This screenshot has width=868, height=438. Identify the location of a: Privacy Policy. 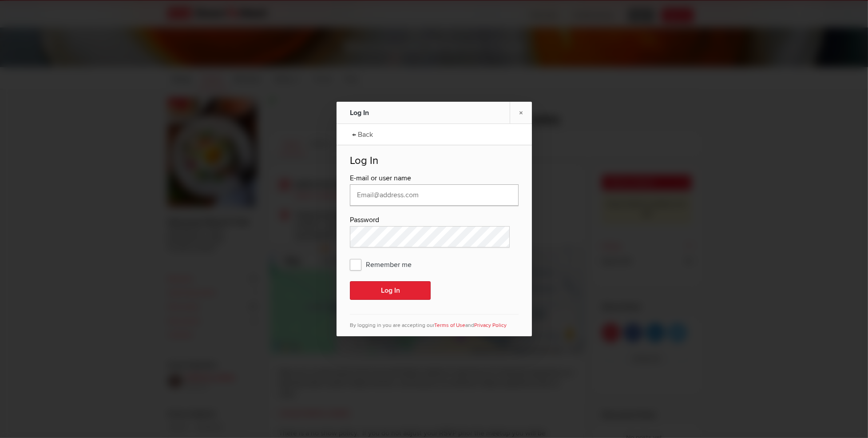
(490, 325).